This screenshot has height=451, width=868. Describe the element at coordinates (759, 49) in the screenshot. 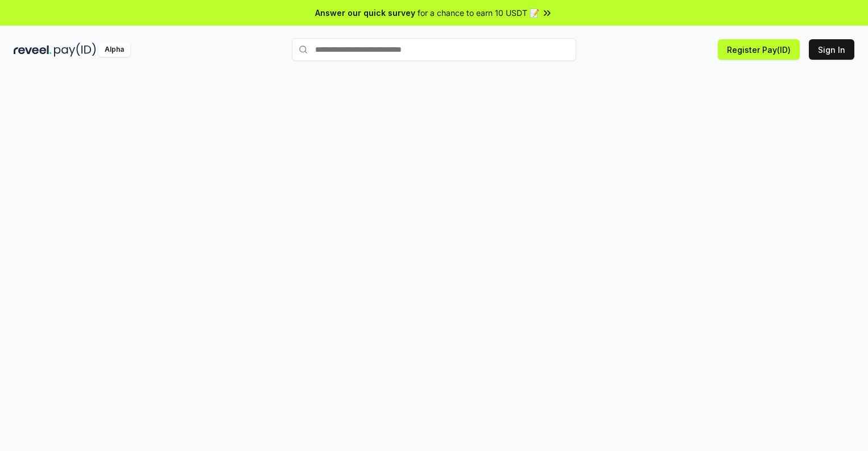

I see `button: Register Pay(ID)` at that location.